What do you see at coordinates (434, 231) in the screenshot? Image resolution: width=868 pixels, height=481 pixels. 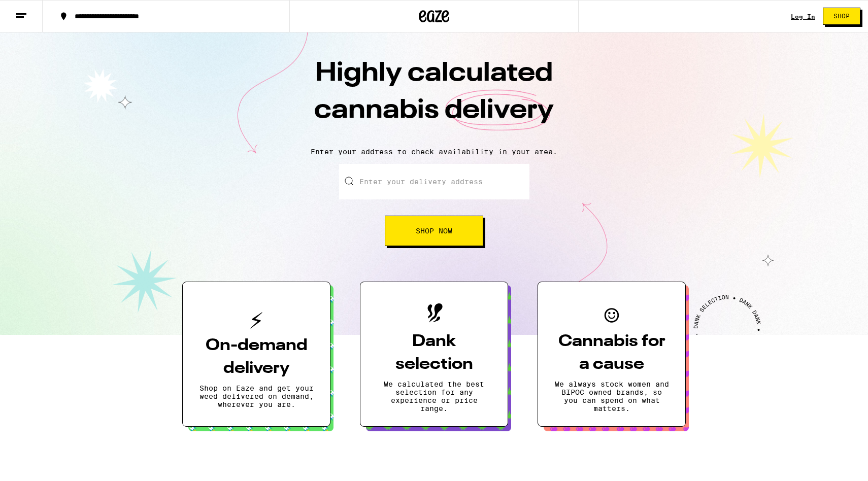 I see `span: Shop Now` at bounding box center [434, 231].